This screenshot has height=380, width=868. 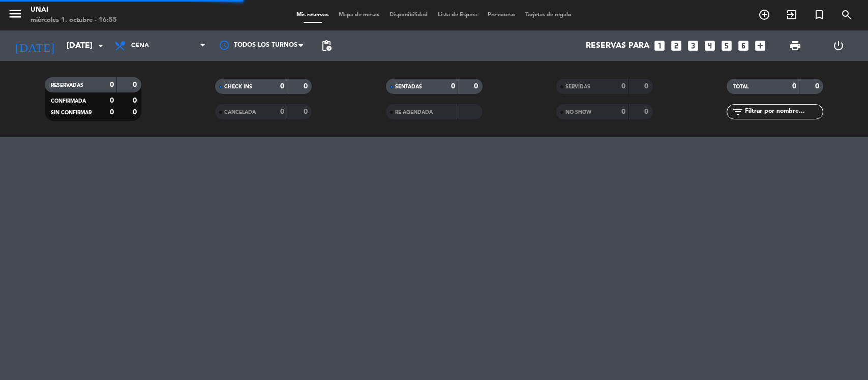 I want to click on span: Disponibilidad, so click(x=409, y=15).